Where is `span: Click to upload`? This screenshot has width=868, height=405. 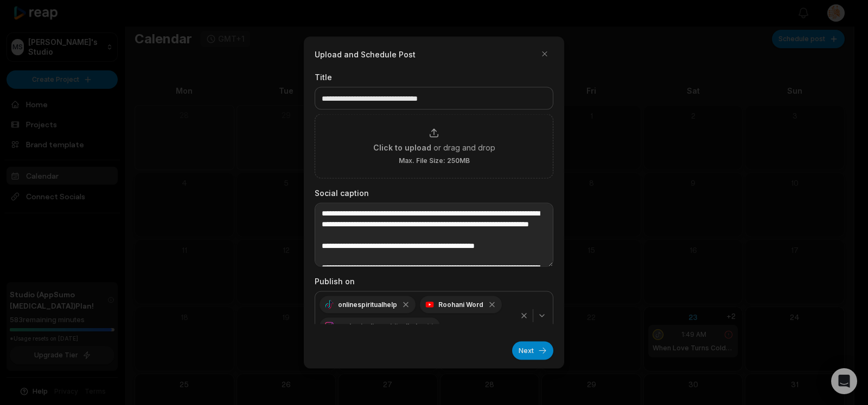
span: Click to upload is located at coordinates (402, 148).